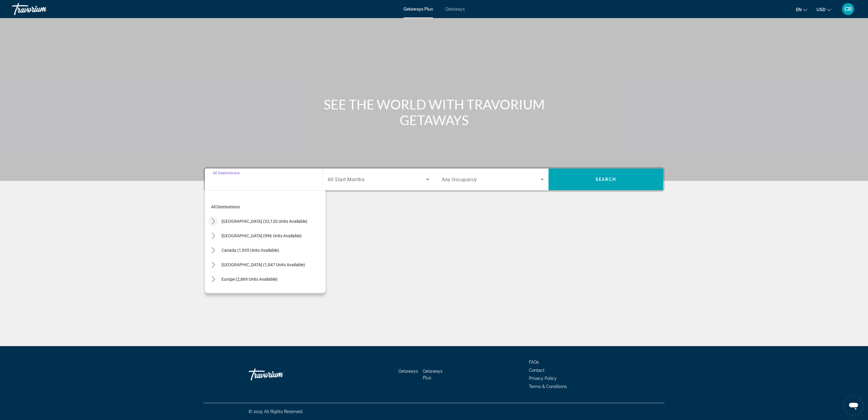 The height and width of the screenshot is (420, 868). Describe the element at coordinates (534, 362) in the screenshot. I see `a: FAQs` at that location.